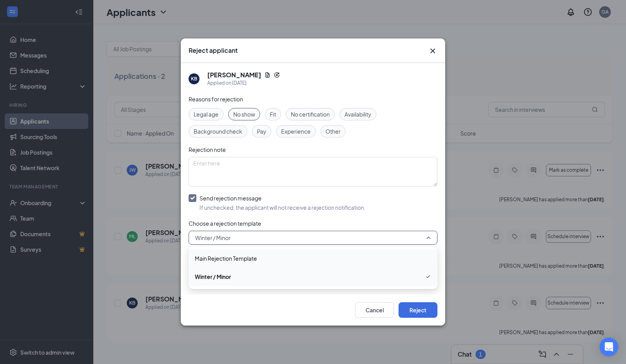  What do you see at coordinates (226, 258) in the screenshot?
I see `span: Main Rejection Template` at bounding box center [226, 258].